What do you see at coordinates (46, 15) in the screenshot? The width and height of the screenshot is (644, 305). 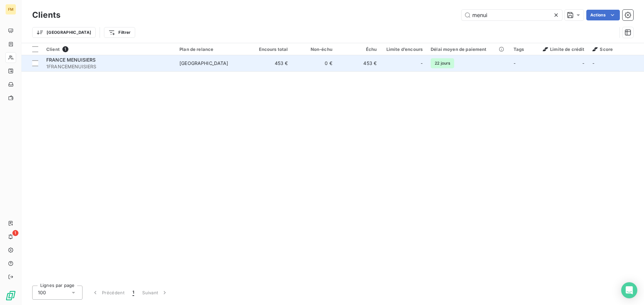 I see `h3: Clients` at bounding box center [46, 15].